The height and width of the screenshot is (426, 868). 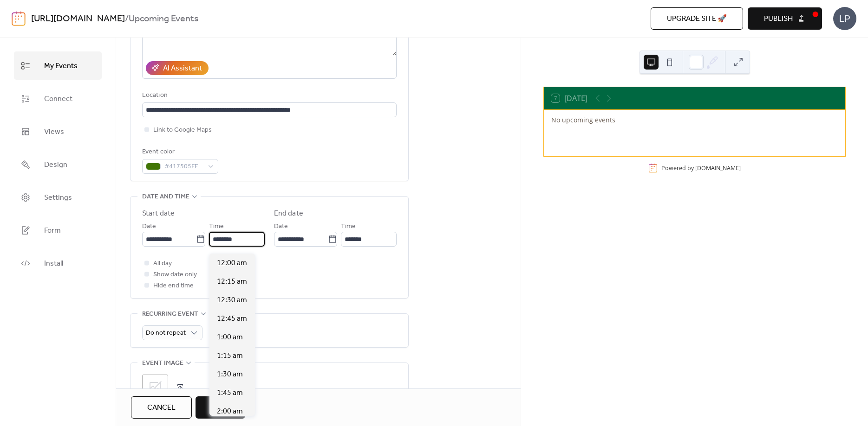 What do you see at coordinates (232, 264) in the screenshot?
I see `span: 12:00 am` at bounding box center [232, 264].